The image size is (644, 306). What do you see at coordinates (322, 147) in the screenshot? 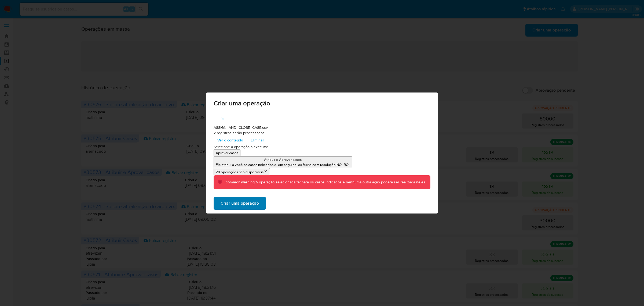
I see `p: Selecione a operação a executar` at bounding box center [322, 147].